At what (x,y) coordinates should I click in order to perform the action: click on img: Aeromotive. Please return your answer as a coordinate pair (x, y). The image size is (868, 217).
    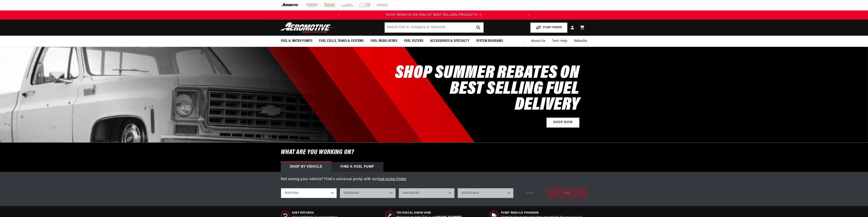
    Looking at the image, I should click on (308, 27).